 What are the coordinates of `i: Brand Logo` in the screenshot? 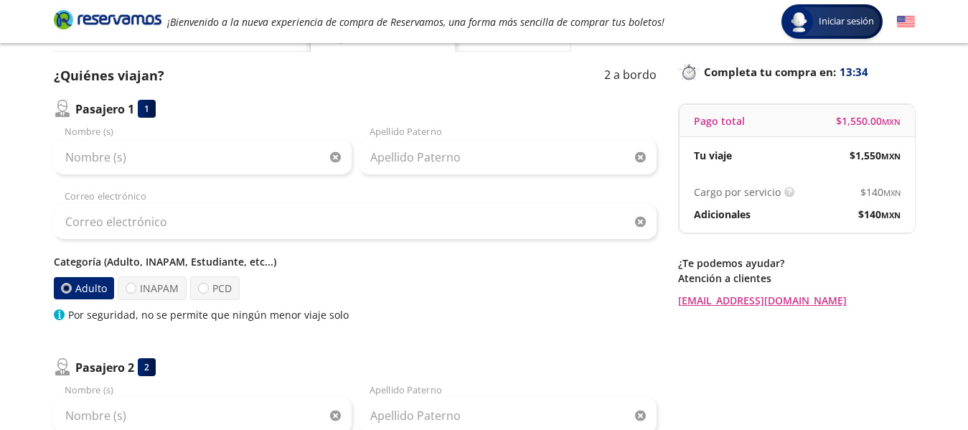 It's located at (108, 19).